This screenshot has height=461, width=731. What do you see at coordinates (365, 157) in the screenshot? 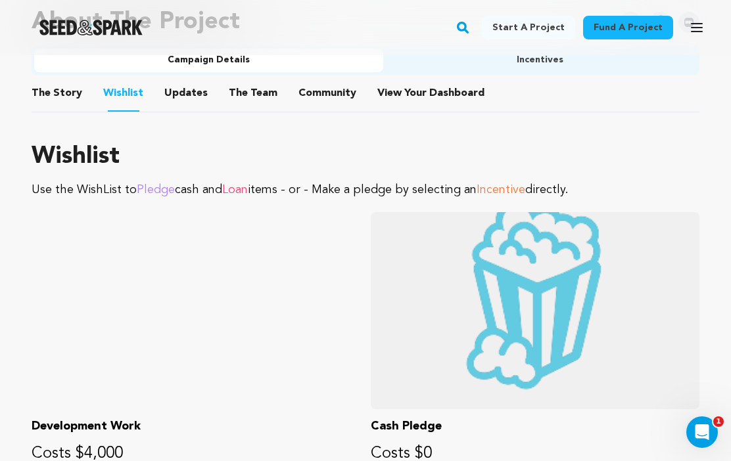
I see `h1: Wishlist` at bounding box center [365, 157].